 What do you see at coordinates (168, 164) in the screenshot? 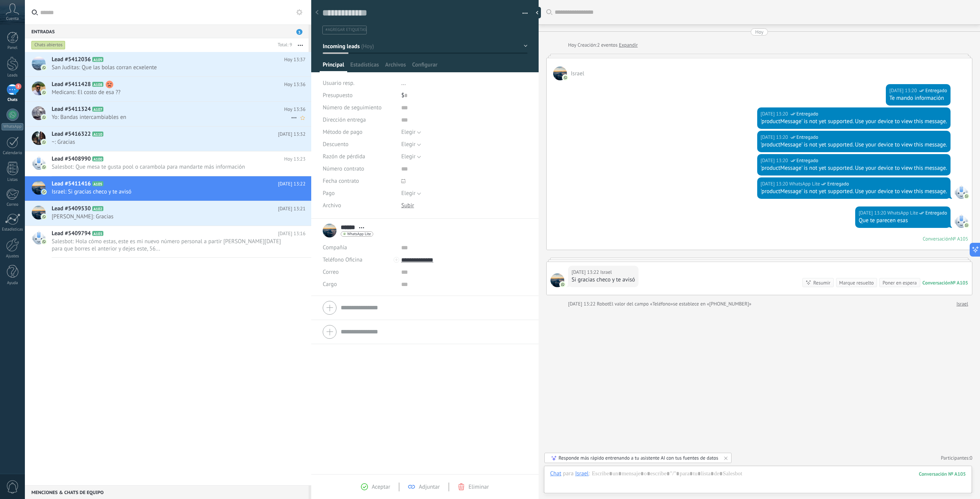
I see `a: Lead #5408990 A100 Hoy 13:23 Salesbot: Que mesa te gusta pool o carambola para mandarte más infor...` at bounding box center [168, 164].